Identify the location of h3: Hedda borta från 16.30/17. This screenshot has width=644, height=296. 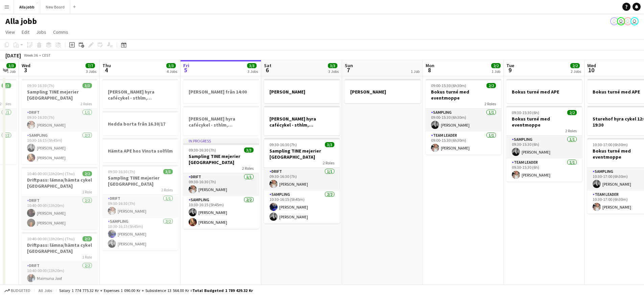
(140, 124).